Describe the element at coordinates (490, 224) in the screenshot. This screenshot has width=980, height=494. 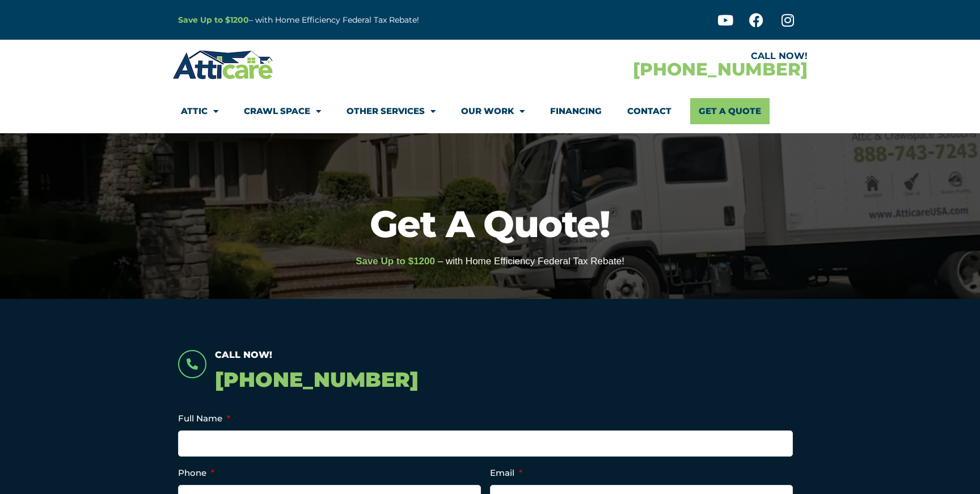
I see `h1: Get A Quote!` at that location.